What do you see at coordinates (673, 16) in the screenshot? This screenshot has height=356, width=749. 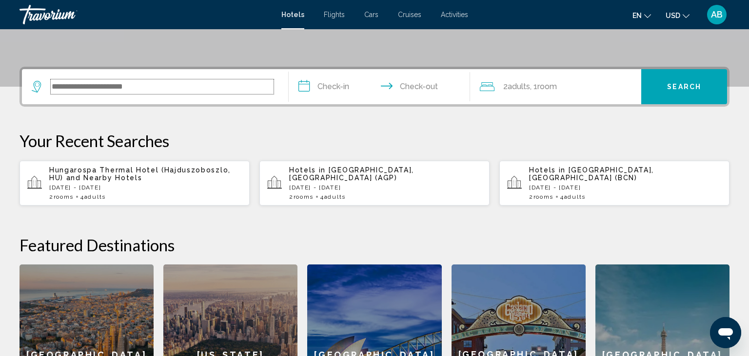 I see `span: USD` at bounding box center [673, 16].